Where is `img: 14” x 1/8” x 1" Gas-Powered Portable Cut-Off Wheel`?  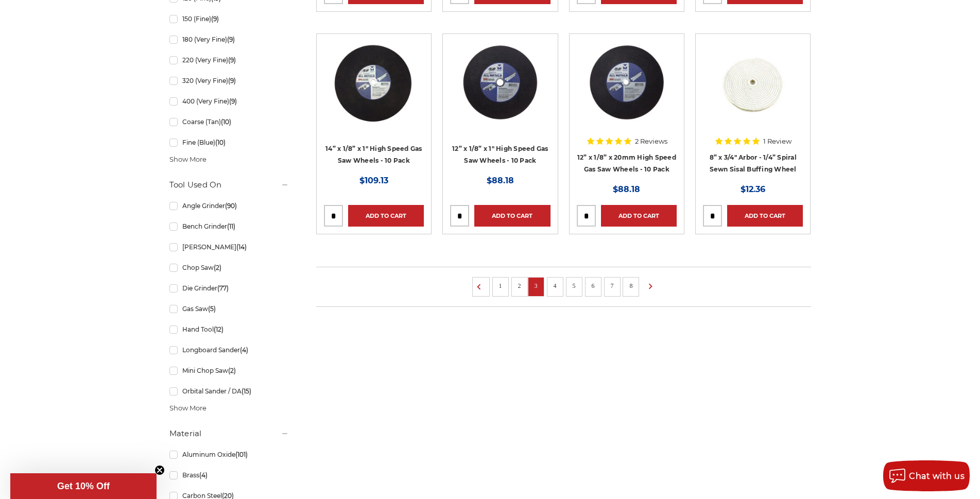
img: 14” x 1/8” x 1" Gas-Powered Portable Cut-Off Wheel is located at coordinates (374, 82).